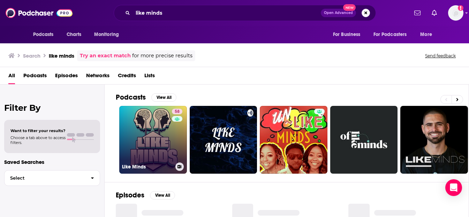 This screenshot has width=469, height=217. Describe the element at coordinates (347, 35) in the screenshot. I see `span: For Business` at that location.